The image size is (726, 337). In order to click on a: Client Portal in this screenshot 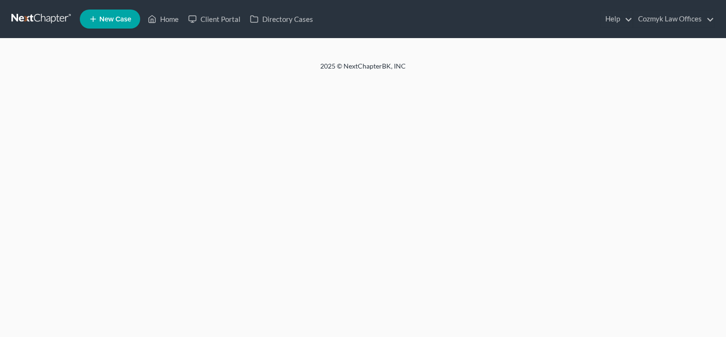, I will do `click(214, 19)`.